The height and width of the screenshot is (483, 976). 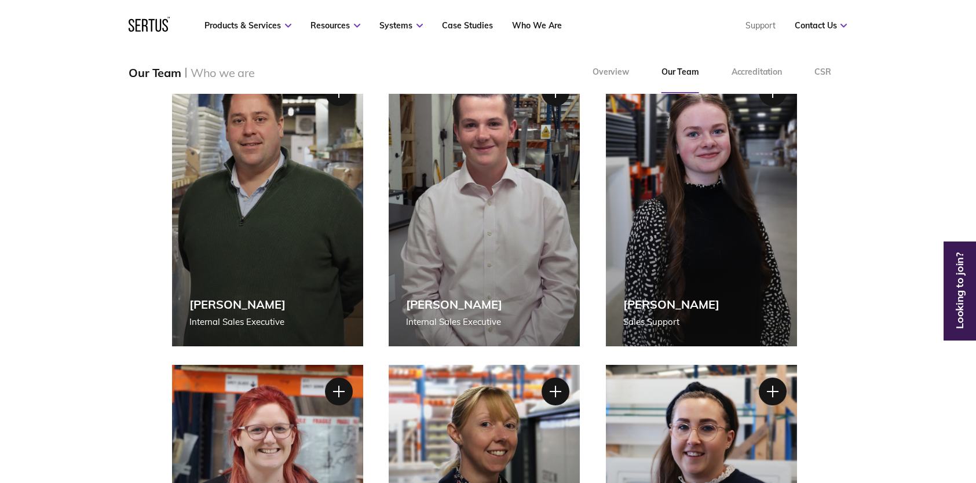 I want to click on div: Chat Widget, so click(x=871, y=416).